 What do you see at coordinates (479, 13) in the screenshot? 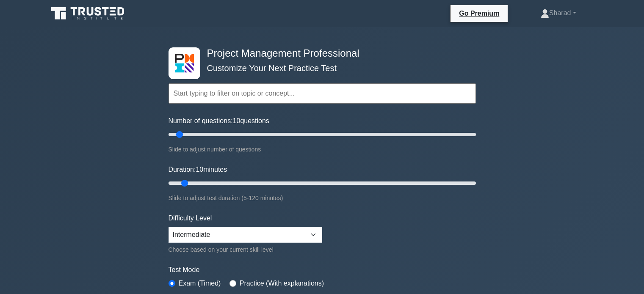
I see `a: Go Premium` at bounding box center [479, 13].